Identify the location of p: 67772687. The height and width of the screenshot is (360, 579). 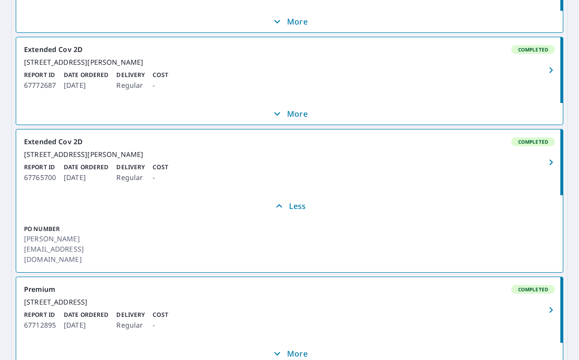
(40, 85).